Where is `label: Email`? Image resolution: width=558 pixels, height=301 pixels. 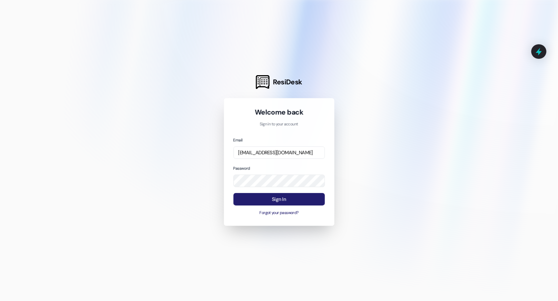 label: Email is located at coordinates (238, 140).